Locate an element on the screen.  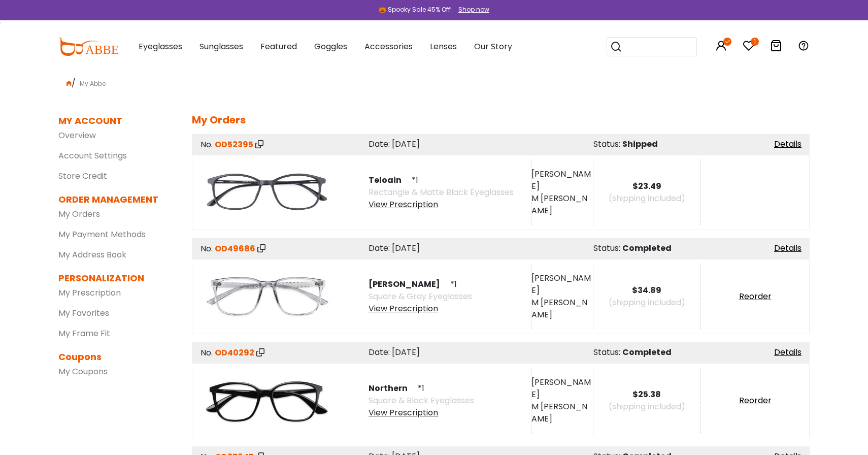
span: Featured is located at coordinates (279, 46).